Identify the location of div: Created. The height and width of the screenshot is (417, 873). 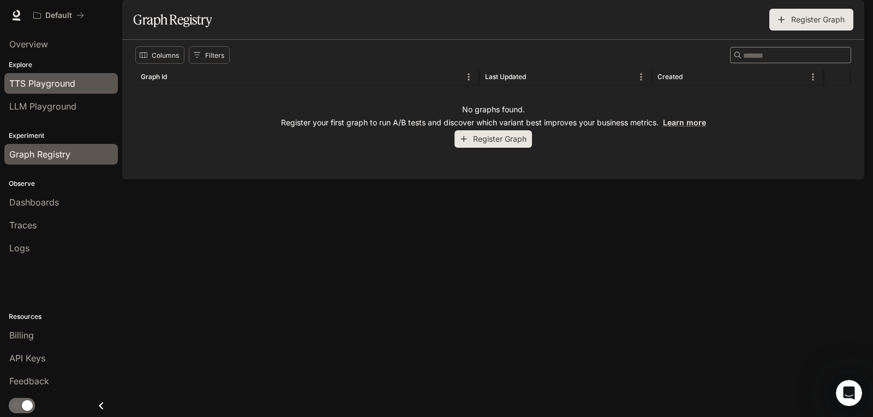
(670, 76).